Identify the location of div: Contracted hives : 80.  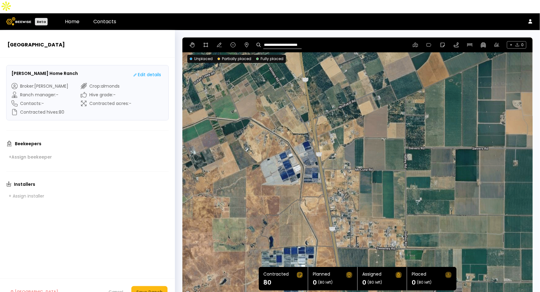
(40, 112).